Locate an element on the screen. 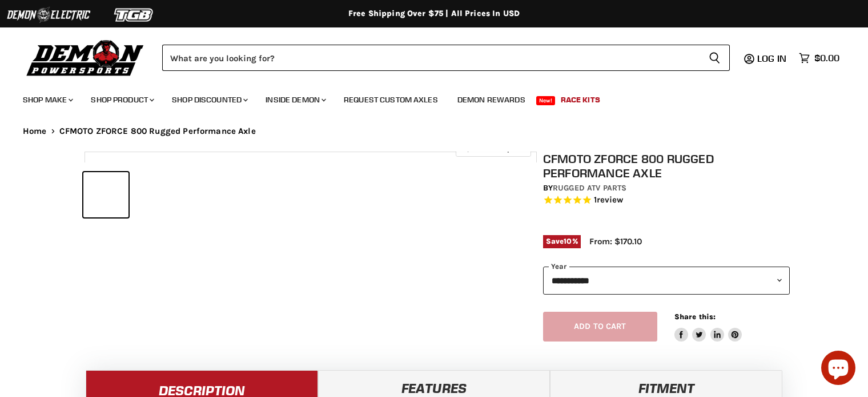 The width and height of the screenshot is (868, 397). span: Rated 5.0 out of 5 stars 1 reviews is located at coordinates (667, 200).